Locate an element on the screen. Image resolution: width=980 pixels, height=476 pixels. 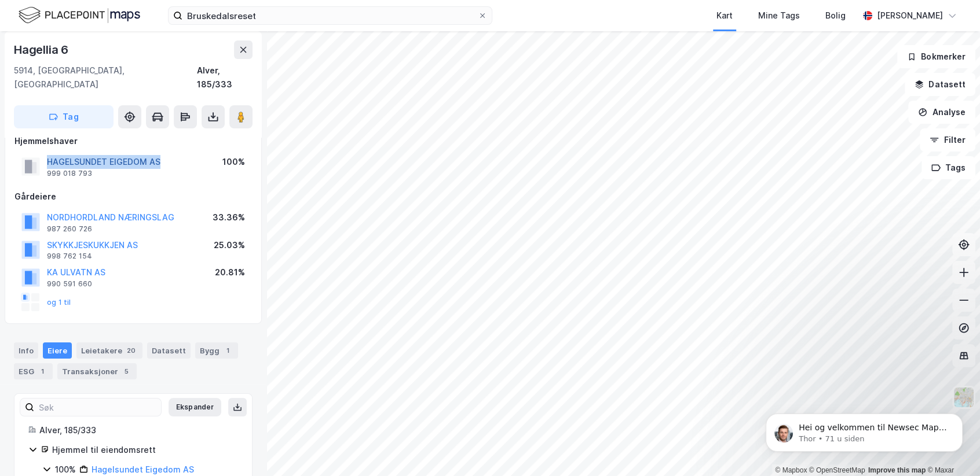
div: message notification from Thor, 71 u siden. Hei og velkommen til Newsec Maps, Merete 🥳 Om det er ... is located at coordinates (116, 43).